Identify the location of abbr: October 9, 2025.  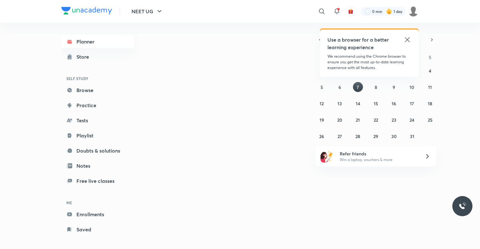
(394, 87).